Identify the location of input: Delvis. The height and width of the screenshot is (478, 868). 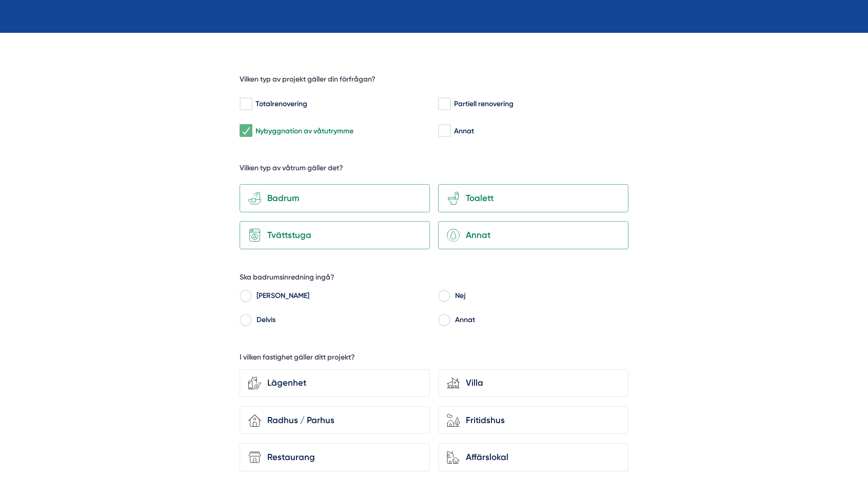
(245, 321).